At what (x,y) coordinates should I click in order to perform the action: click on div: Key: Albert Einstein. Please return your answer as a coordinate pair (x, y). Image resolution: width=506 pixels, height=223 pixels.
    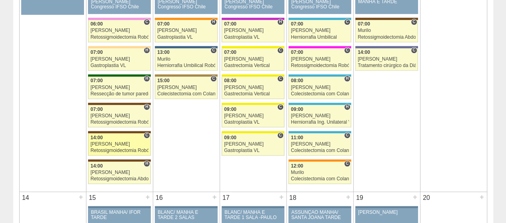
    Looking at the image, I should click on (119, 19).